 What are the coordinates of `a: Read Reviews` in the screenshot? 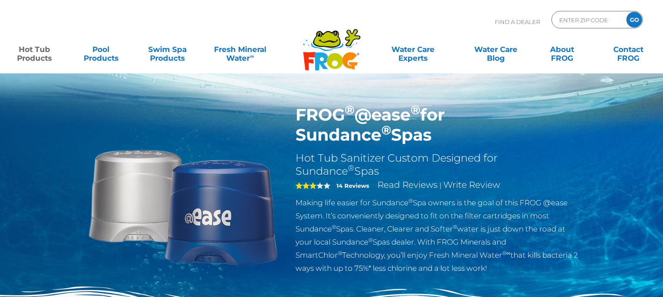 It's located at (408, 184).